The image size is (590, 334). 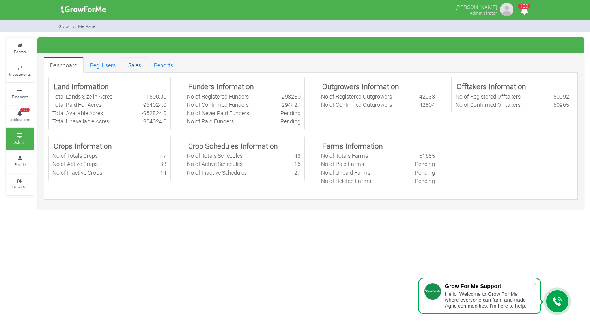 What do you see at coordinates (81, 121) in the screenshot?
I see `div: Total Unavailable Acres` at bounding box center [81, 121].